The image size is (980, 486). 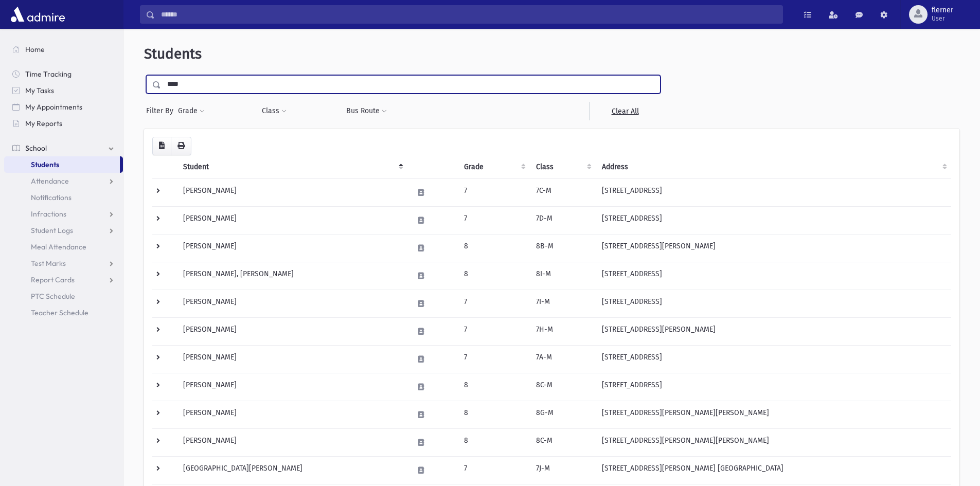 What do you see at coordinates (36, 148) in the screenshot?
I see `span: School` at bounding box center [36, 148].